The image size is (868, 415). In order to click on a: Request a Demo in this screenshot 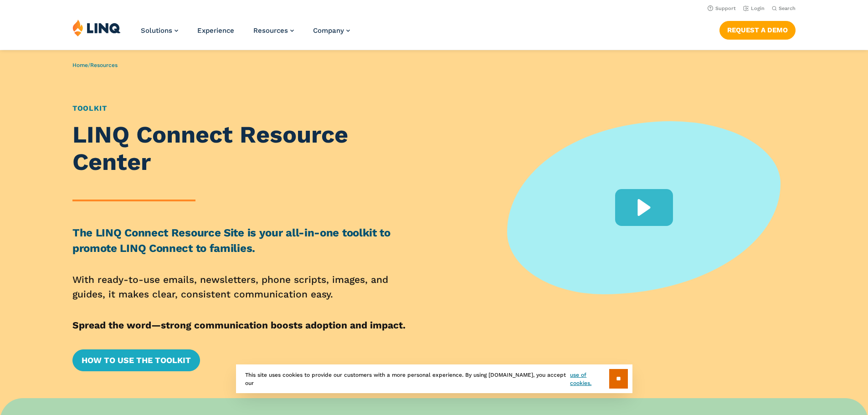, I will do `click(758, 30)`.